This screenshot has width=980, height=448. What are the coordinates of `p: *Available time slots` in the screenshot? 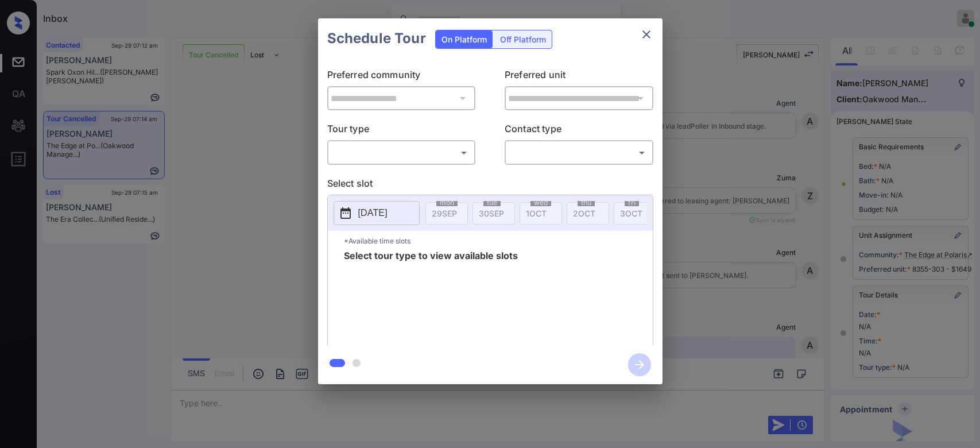 It's located at (498, 241).